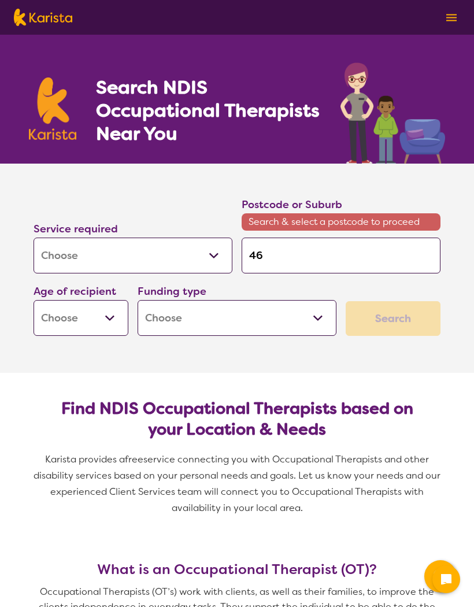 Image resolution: width=474 pixels, height=607 pixels. What do you see at coordinates (208, 110) in the screenshot?
I see `h1: Search NDIS Occupational Therapists Near You` at bounding box center [208, 110].